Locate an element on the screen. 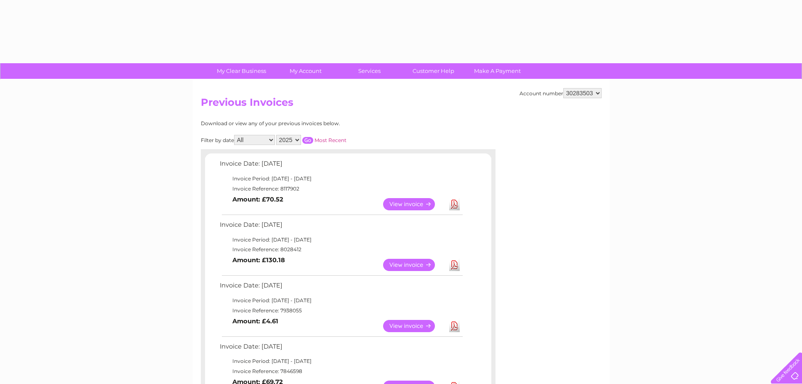 This screenshot has height=384, width=802. b: Amount: £70.52 is located at coordinates (258, 199).